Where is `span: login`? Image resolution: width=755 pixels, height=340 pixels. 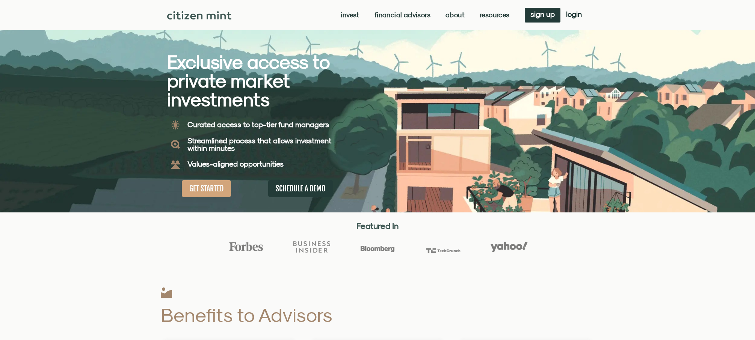 span: login is located at coordinates (574, 14).